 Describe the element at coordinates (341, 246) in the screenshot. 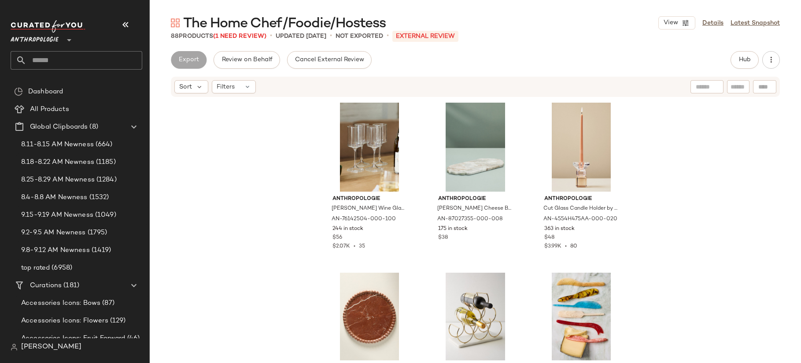

I see `span: $2.07K` at that location.